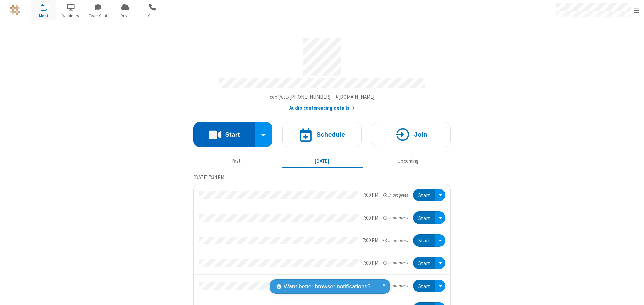 The width and height of the screenshot is (644, 305). I want to click on span: Meet, so click(44, 16).